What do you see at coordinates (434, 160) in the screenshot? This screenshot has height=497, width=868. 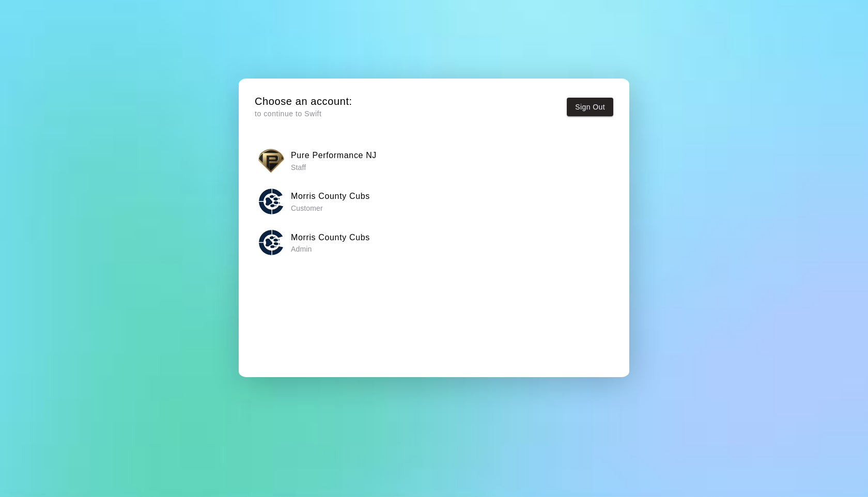 I see `button: Pure Performance NJPure Performance NJ Staff` at bounding box center [434, 160].